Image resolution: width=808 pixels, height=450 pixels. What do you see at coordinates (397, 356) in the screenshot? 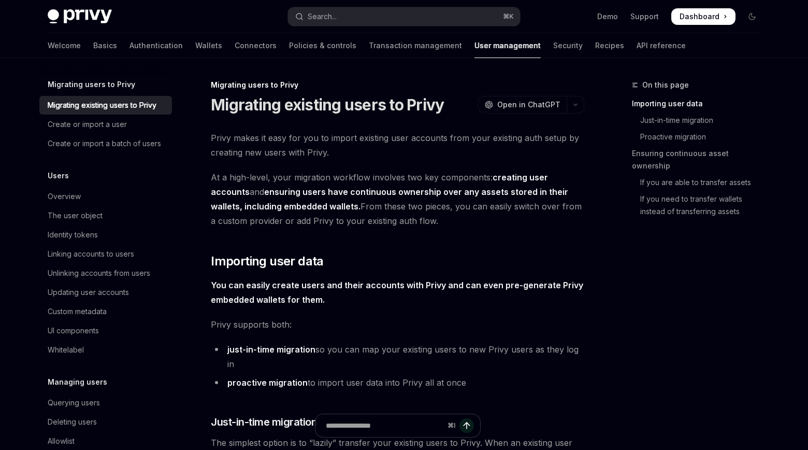
I see `li: so you can map your existing users to new Privy users as they log in` at bounding box center [397, 356].